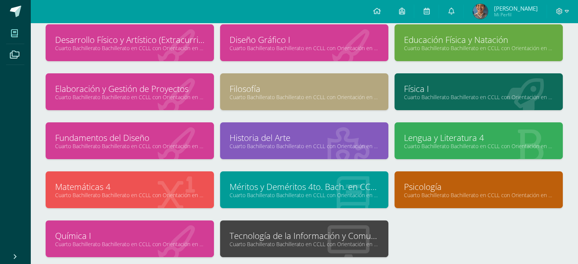  Describe the element at coordinates (130, 89) in the screenshot. I see `a: Elaboración y Gestión de Proyectos` at that location.